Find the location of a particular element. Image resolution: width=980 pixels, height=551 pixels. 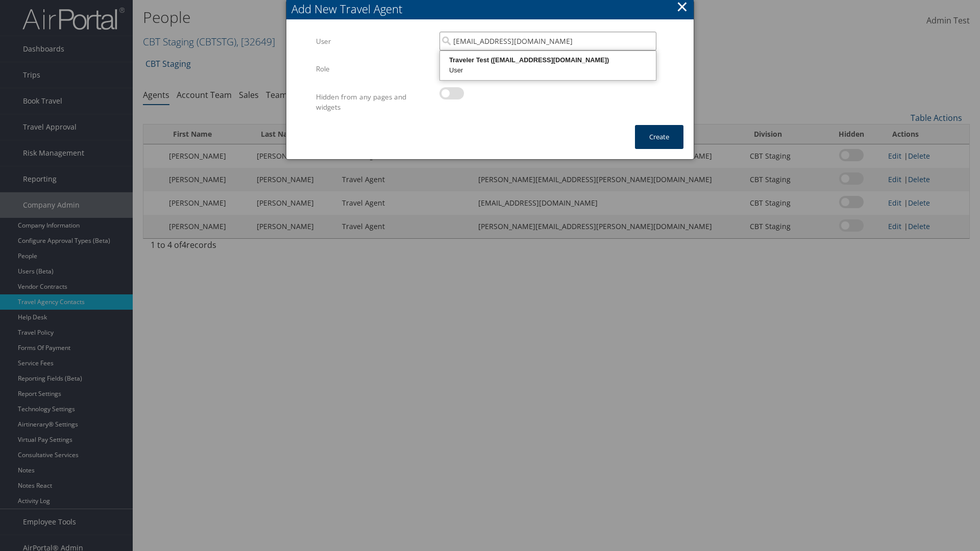

button: Create is located at coordinates (659, 137).